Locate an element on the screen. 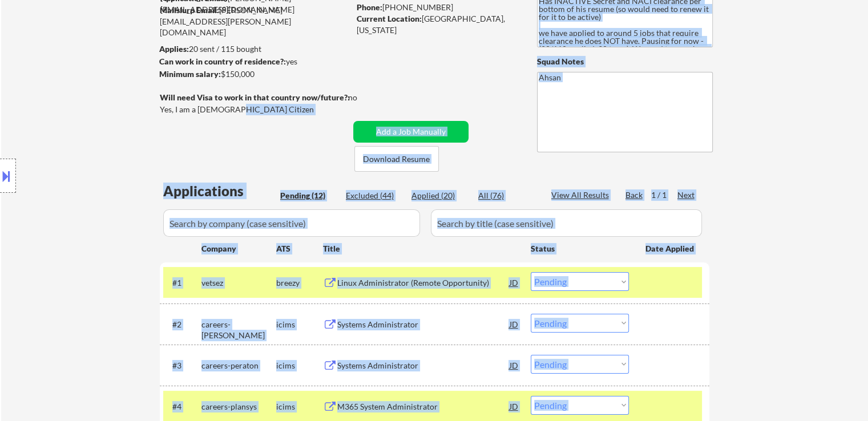 The width and height of the screenshot is (868, 421). div: M365 System Administrator is located at coordinates (424, 407).